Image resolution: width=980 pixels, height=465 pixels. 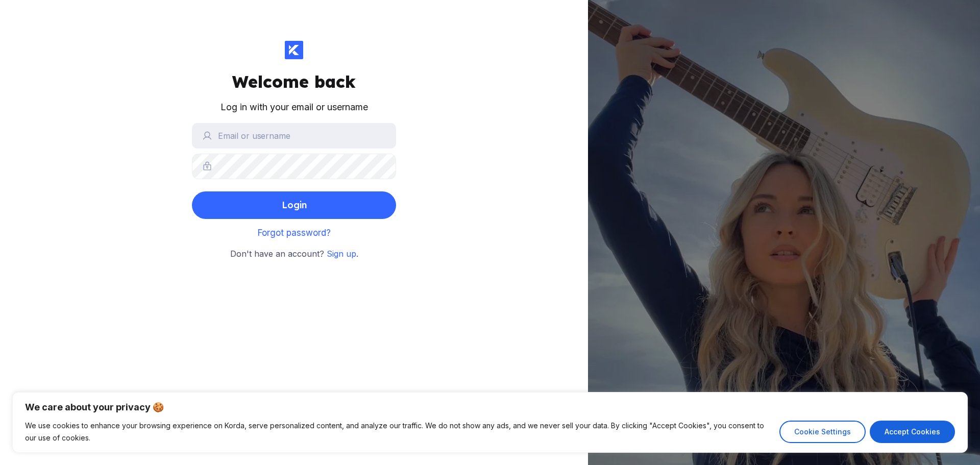 I want to click on a: Forgot password?, so click(x=294, y=233).